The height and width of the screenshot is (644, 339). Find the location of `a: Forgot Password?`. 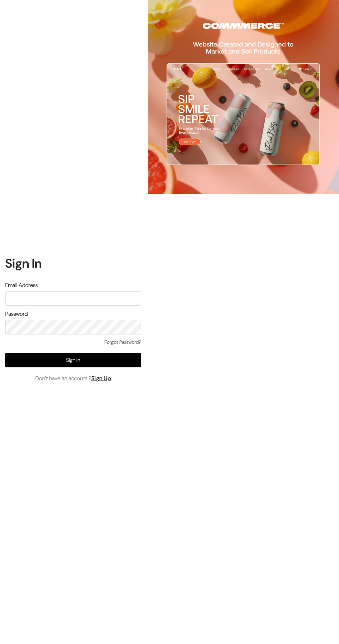

a: Forgot Password? is located at coordinates (123, 342).